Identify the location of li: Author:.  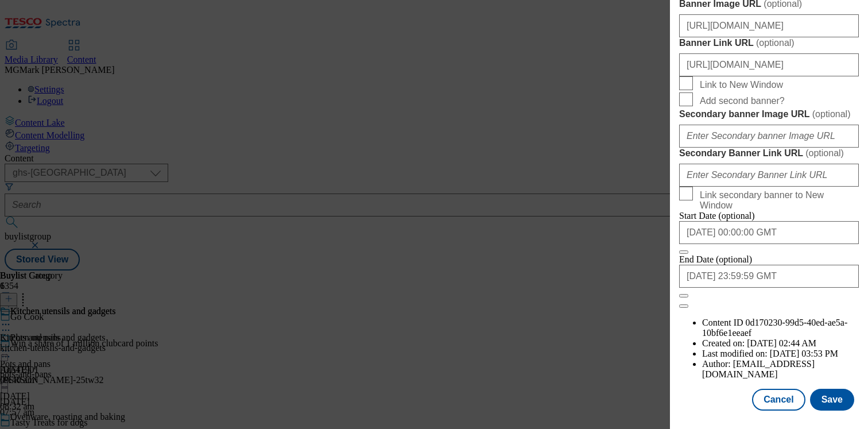
(780, 369).